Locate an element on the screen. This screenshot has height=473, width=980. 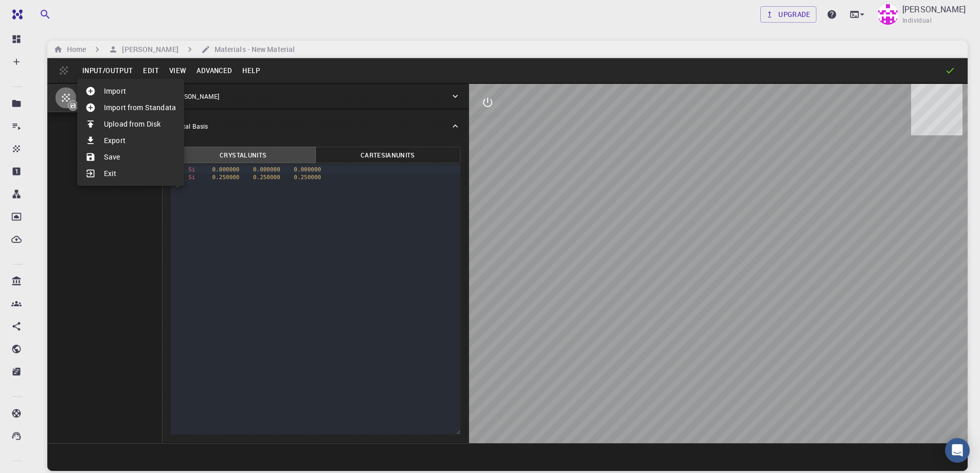
li: Import is located at coordinates (130, 91).